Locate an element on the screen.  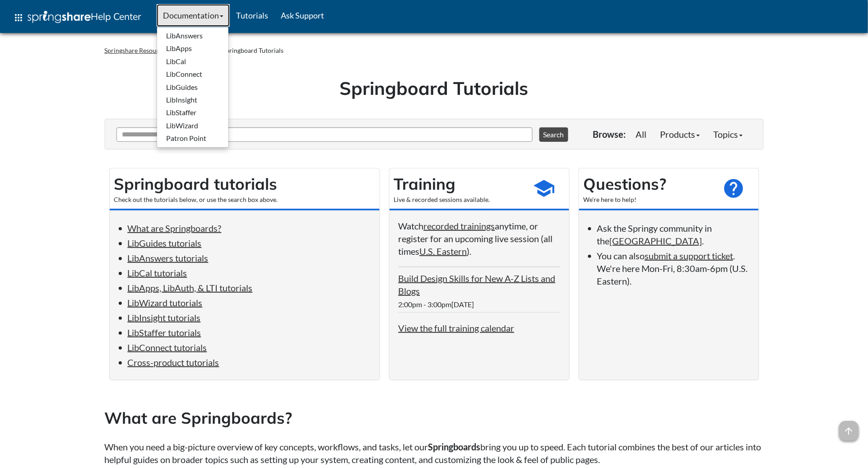
span: help is located at coordinates (734, 188).